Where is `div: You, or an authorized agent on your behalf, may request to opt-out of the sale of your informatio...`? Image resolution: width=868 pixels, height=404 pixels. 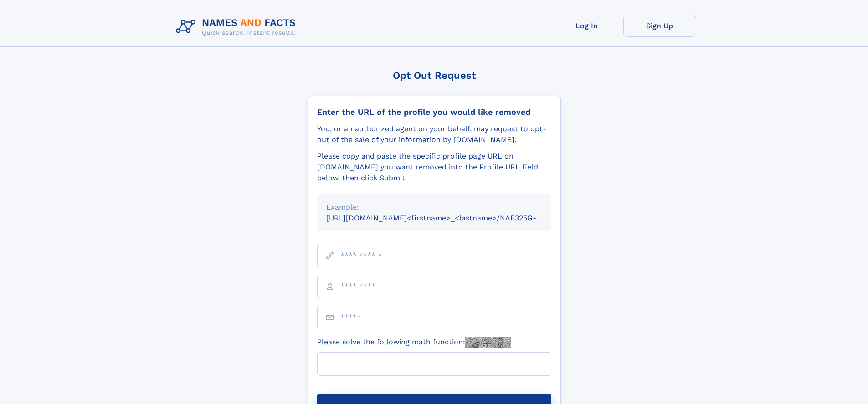
div: You, or an authorized agent on your behalf, may request to opt-out of the sale of your informatio... is located at coordinates (434, 135).